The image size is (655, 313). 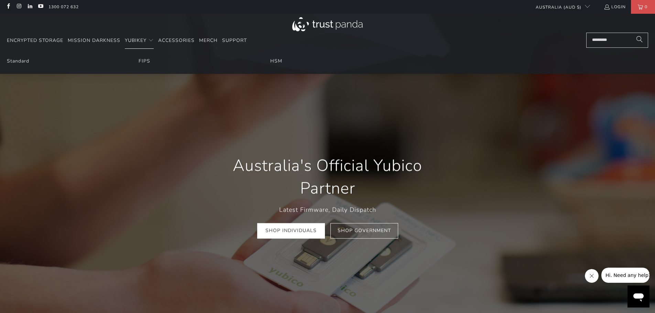 I want to click on a: Shop Government, so click(x=364, y=231).